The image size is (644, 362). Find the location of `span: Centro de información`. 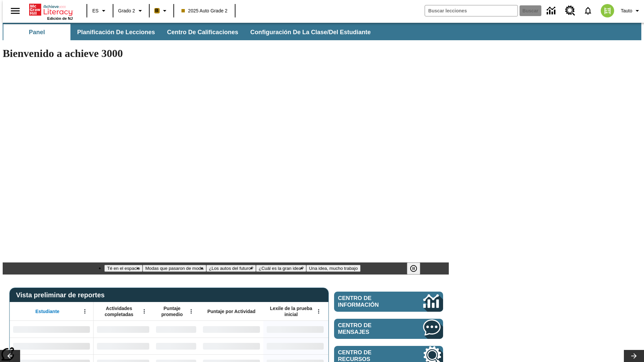

span: Centro de información is located at coordinates (369, 302).